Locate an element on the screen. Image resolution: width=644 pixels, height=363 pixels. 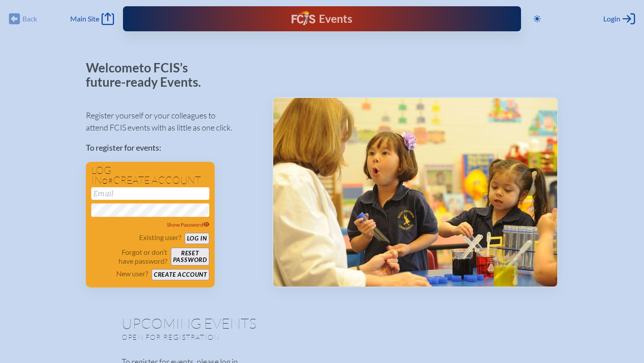
span: Login is located at coordinates (611, 19).